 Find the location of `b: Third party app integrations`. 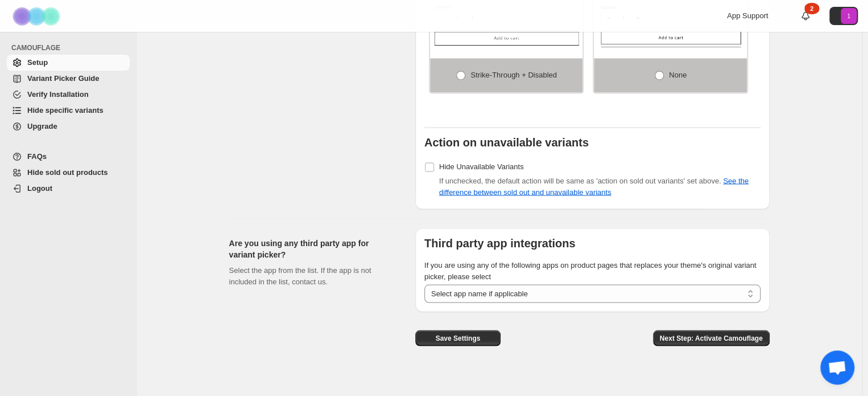

b: Third party app integrations is located at coordinates (500, 243).